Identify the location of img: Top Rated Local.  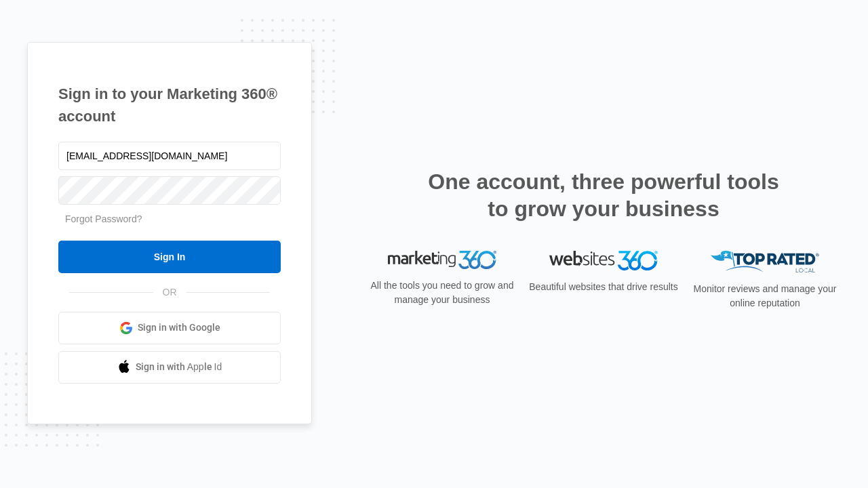
(765, 262).